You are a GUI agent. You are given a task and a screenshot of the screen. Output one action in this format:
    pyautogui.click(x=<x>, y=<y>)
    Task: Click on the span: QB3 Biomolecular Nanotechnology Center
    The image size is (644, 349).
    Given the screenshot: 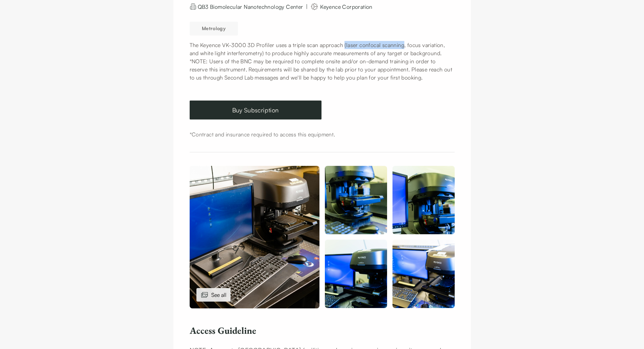 What is the action you would take?
    pyautogui.click(x=250, y=7)
    